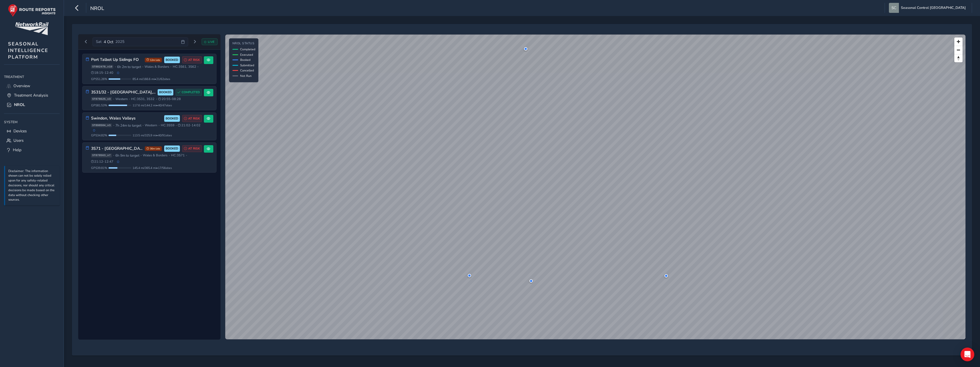  What do you see at coordinates (958, 58) in the screenshot?
I see `button: Reset bearing to north` at bounding box center [958, 58].